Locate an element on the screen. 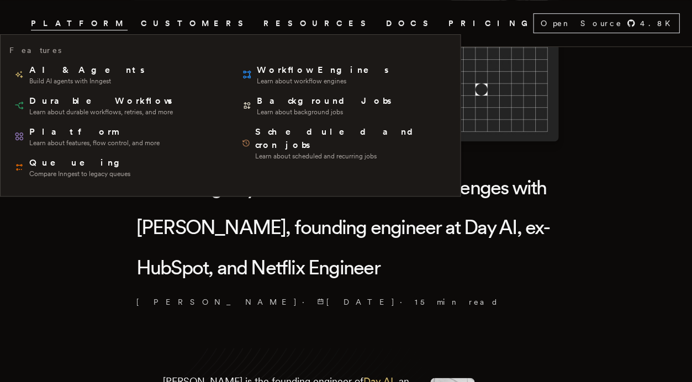  a: Durable WorkflowsLearn about durable workflows, retries, and more is located at coordinates (116, 105).